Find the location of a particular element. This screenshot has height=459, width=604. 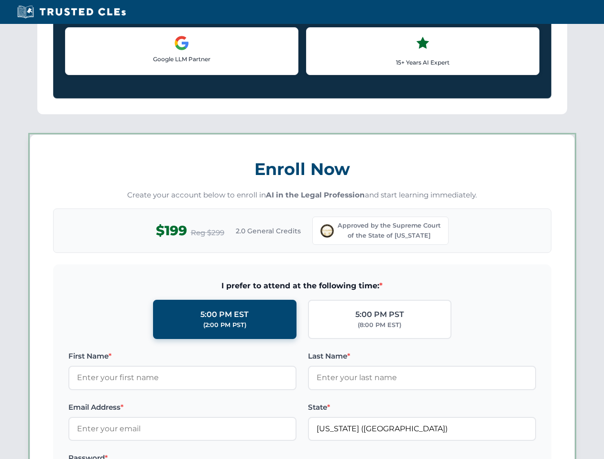

p: Google LLM Partner is located at coordinates (182, 59).